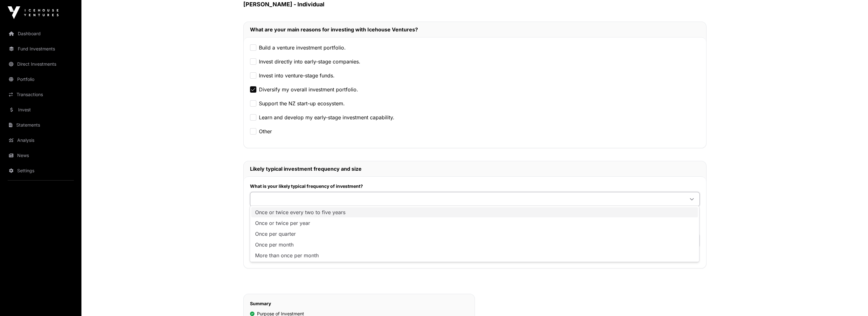  I want to click on a: Invest, so click(41, 110).